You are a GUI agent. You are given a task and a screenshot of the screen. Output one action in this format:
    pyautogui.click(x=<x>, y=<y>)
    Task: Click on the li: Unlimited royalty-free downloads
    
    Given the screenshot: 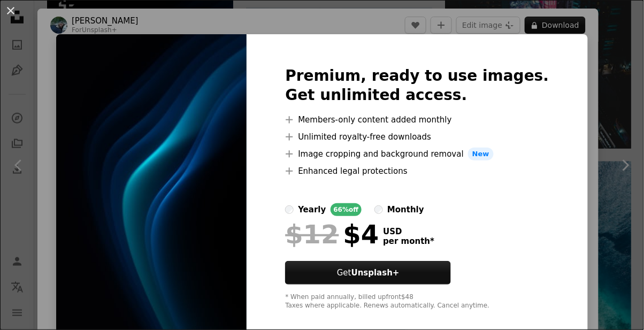 What is the action you would take?
    pyautogui.click(x=416, y=137)
    